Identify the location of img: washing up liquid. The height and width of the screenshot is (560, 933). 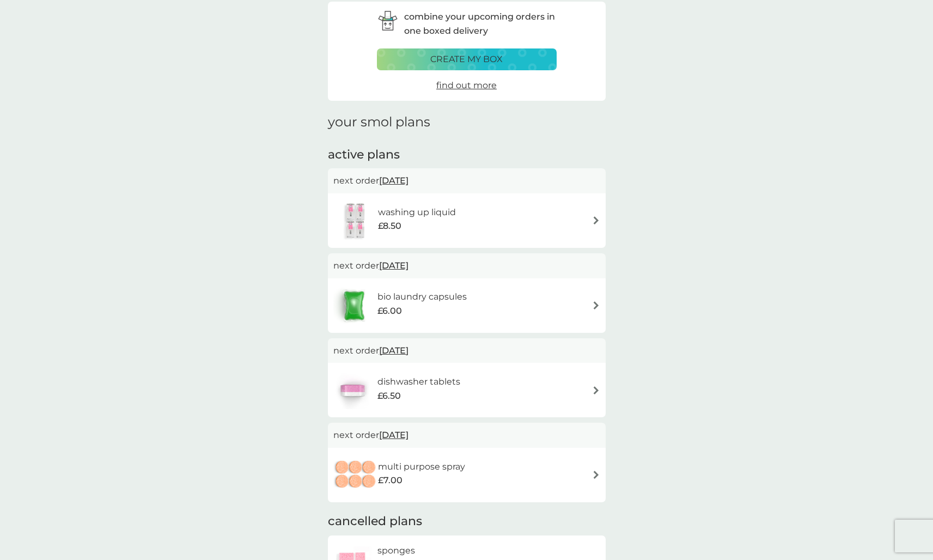
(355, 221).